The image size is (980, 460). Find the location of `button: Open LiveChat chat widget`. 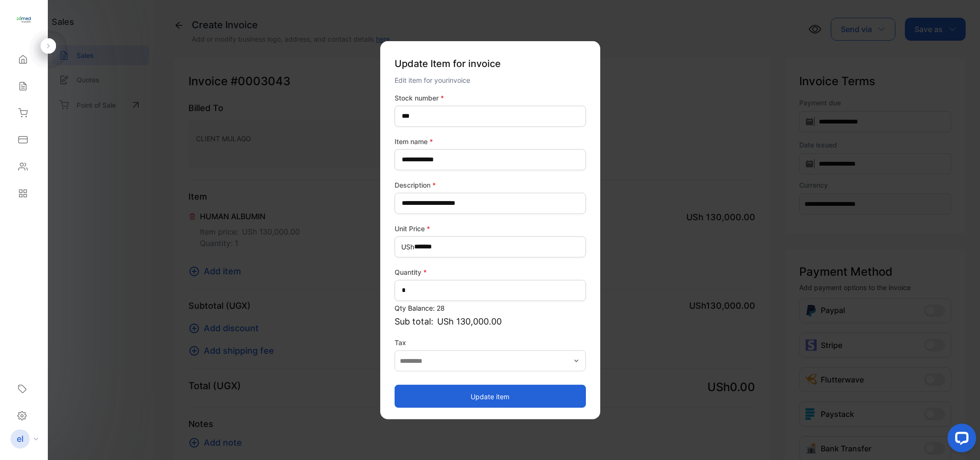

button: Open LiveChat chat widget is located at coordinates (22, 18).